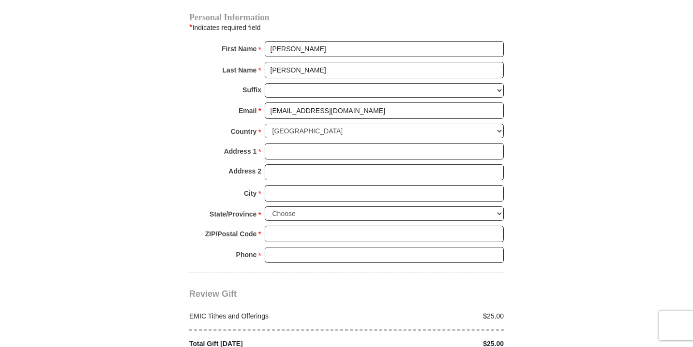 Image resolution: width=693 pixels, height=347 pixels. Describe the element at coordinates (247, 111) in the screenshot. I see `strong: Email` at that location.